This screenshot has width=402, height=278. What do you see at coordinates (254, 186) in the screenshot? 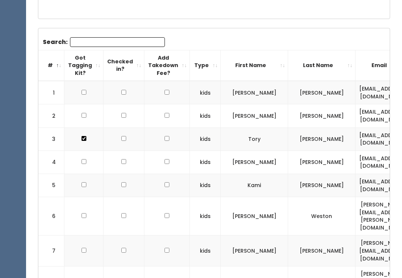
I see `td: Kami` at bounding box center [254, 186].